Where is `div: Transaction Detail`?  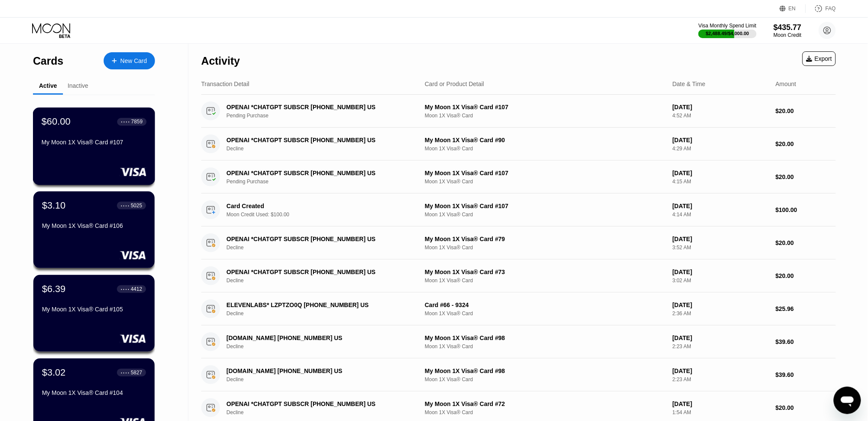
div: Transaction Detail is located at coordinates (225, 84).